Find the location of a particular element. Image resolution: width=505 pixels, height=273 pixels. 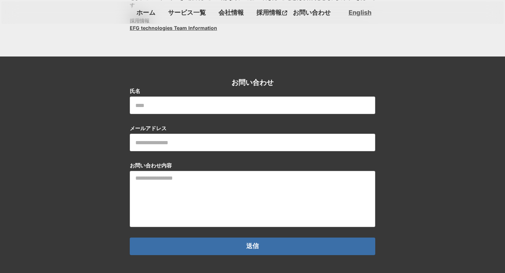

h2: お問い合わせ is located at coordinates (253, 82).